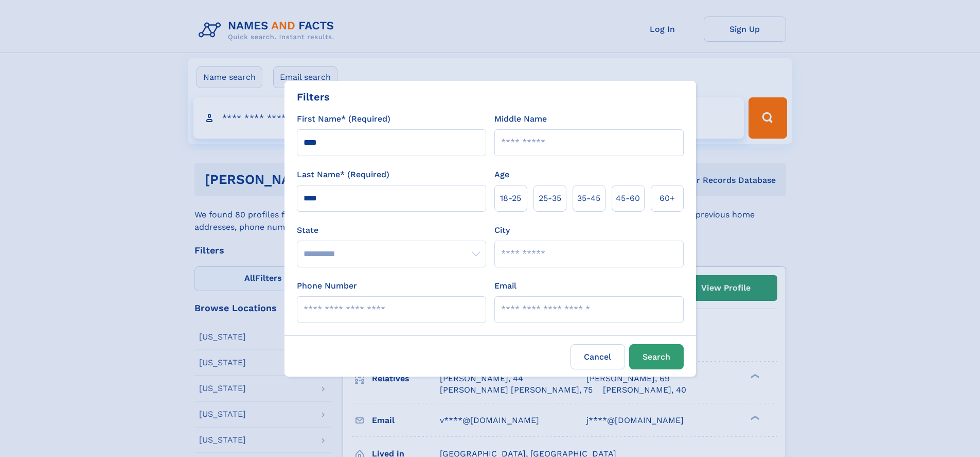 The image size is (980, 457). I want to click on label: Email, so click(505, 286).